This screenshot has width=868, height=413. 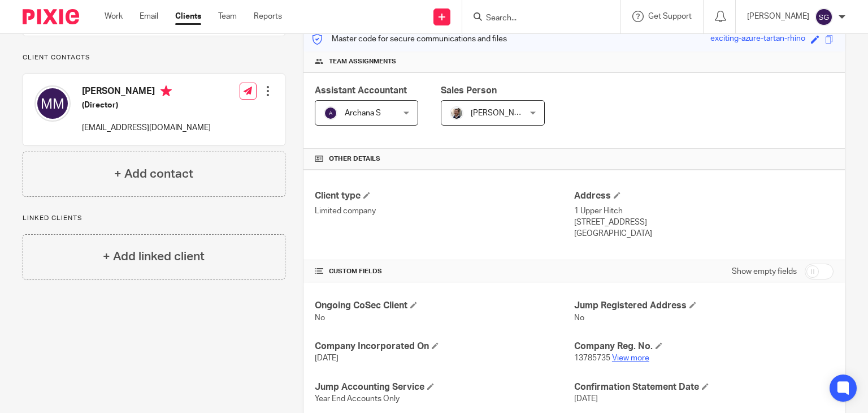 What do you see at coordinates (444, 196) in the screenshot?
I see `h4: Client type` at bounding box center [444, 196].